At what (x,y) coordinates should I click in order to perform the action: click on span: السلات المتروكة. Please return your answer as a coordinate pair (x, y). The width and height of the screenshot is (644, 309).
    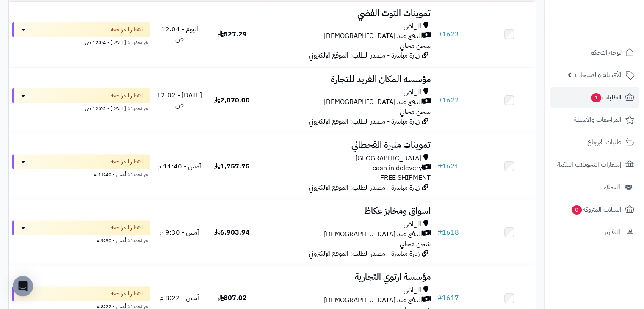
    Looking at the image, I should click on (596, 210).